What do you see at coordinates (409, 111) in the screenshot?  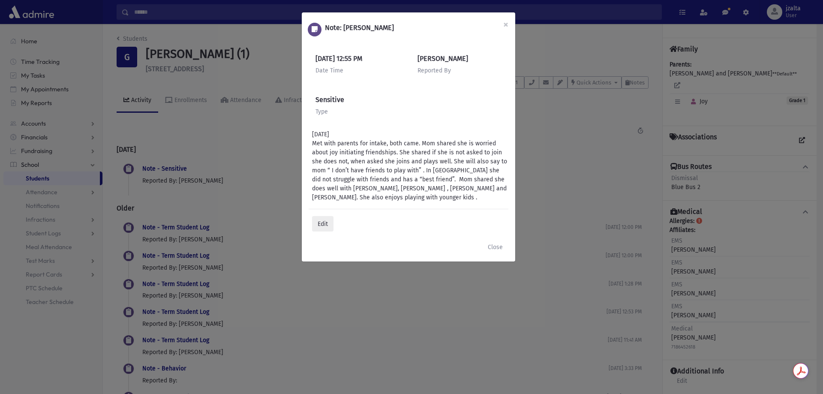 I see `div: Type` at bounding box center [409, 111].